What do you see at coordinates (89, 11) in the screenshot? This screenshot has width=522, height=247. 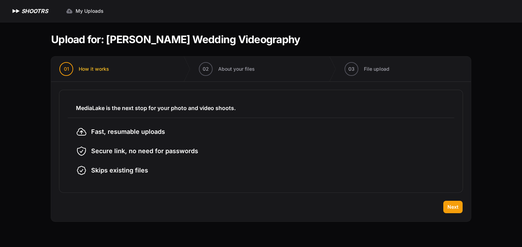 I see `span: My Uploads` at bounding box center [89, 11].